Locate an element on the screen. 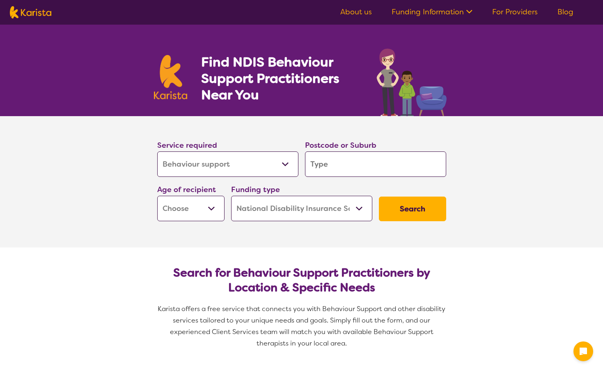 Image resolution: width=603 pixels, height=371 pixels. label: Age of recipient is located at coordinates (186, 190).